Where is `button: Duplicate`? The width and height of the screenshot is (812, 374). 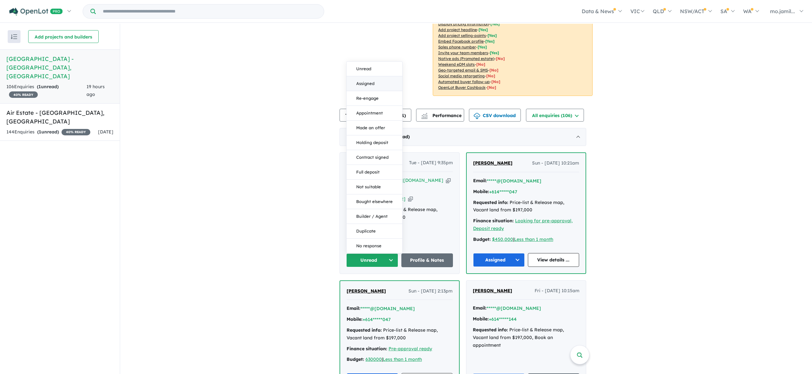 button: Duplicate is located at coordinates (375, 231).